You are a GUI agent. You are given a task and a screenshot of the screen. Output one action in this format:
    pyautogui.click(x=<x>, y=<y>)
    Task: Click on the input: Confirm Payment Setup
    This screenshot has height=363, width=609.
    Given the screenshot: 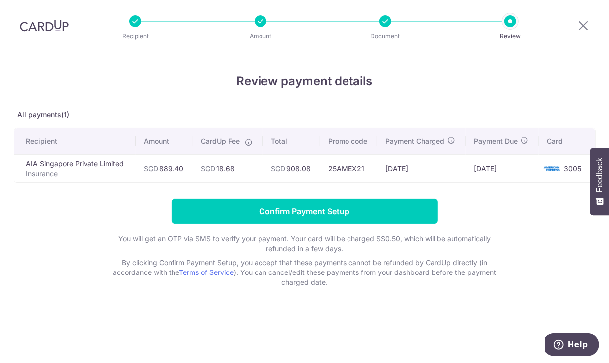 What is the action you would take?
    pyautogui.click(x=305, y=211)
    